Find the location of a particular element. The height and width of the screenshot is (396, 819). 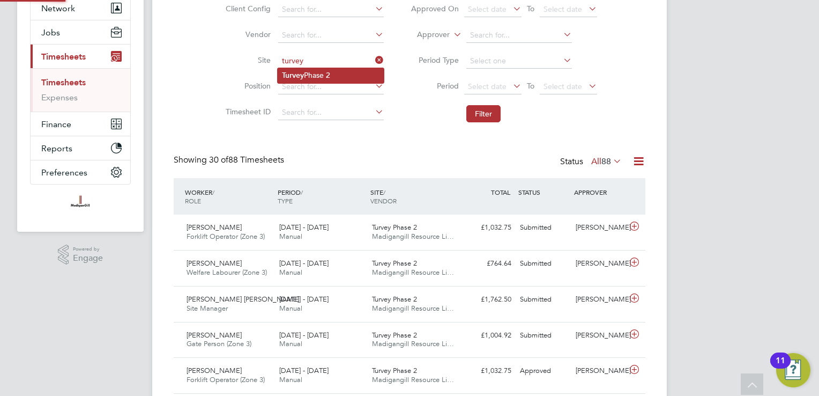

span: TOTAL is located at coordinates (501, 192).